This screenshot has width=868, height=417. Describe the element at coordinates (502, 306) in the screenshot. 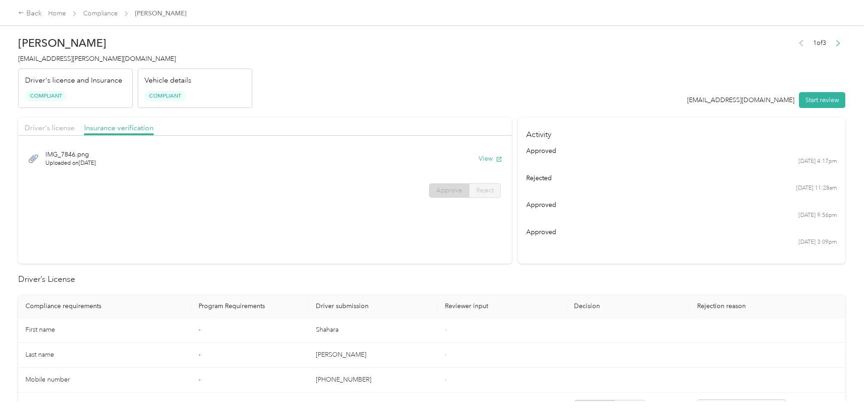

I see `th: Reviewer input` at that location.